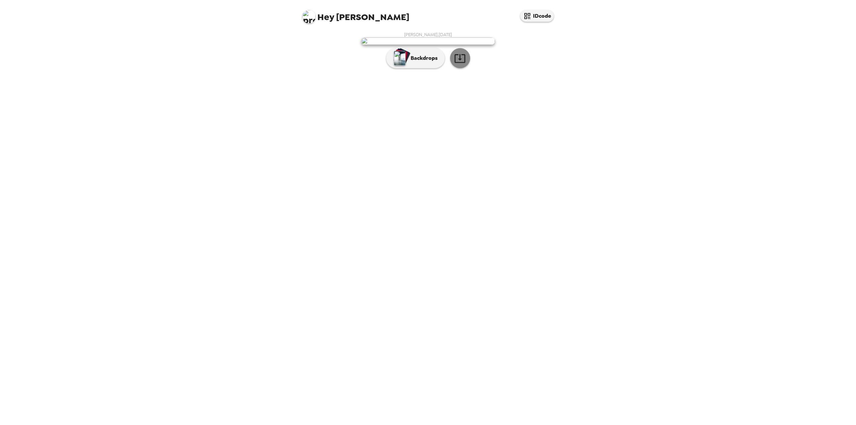 The image size is (856, 425). I want to click on button: Backdrops, so click(415, 58).